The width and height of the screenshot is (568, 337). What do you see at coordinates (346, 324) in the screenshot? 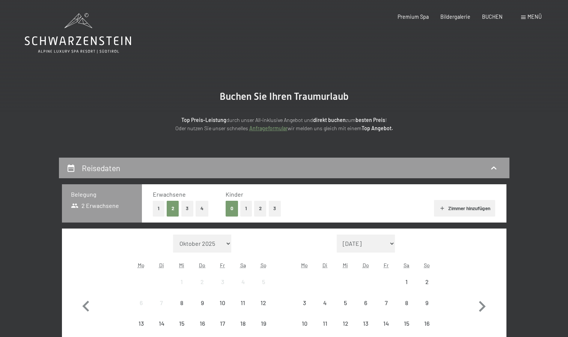
I see `div: Wed Nov 12 2025` at bounding box center [346, 324].